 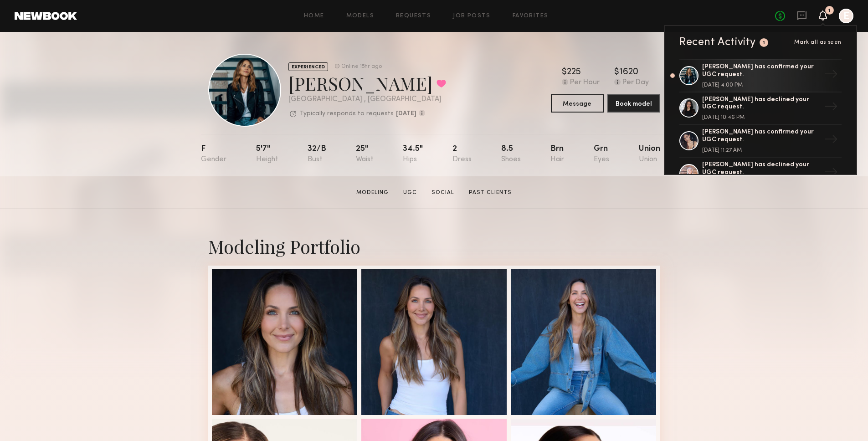 What do you see at coordinates (634, 103) in the screenshot?
I see `button: Book model` at bounding box center [634, 103].